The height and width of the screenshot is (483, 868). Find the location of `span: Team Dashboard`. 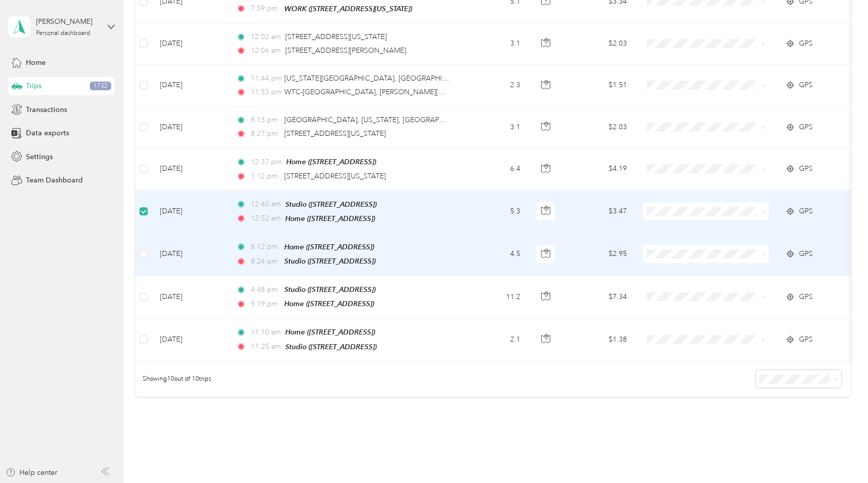

span: Team Dashboard is located at coordinates (54, 180).